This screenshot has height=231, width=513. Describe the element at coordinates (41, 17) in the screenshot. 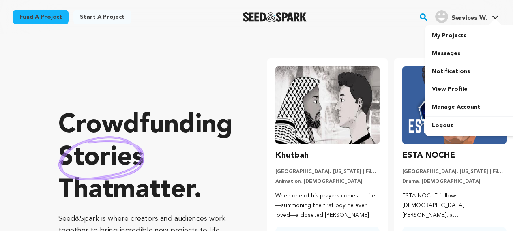

I see `a: Fund a project` at that location.